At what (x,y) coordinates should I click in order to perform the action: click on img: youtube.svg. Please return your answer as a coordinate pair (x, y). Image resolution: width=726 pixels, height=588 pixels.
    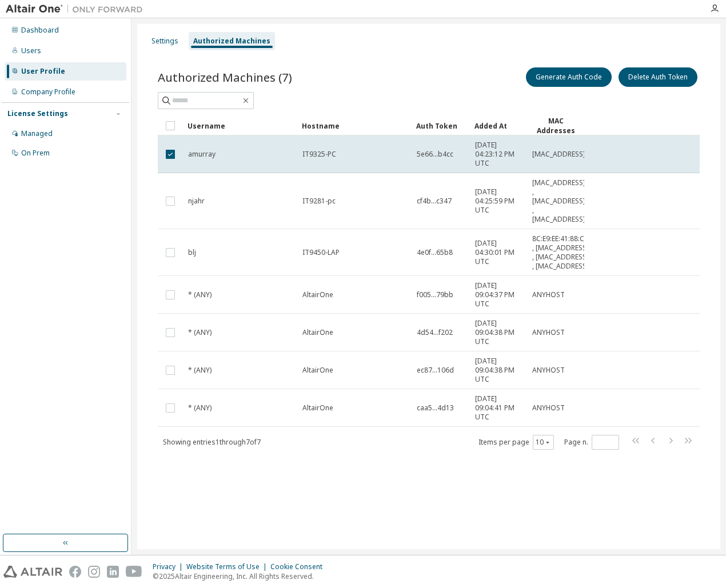
    Looking at the image, I should click on (133, 572).